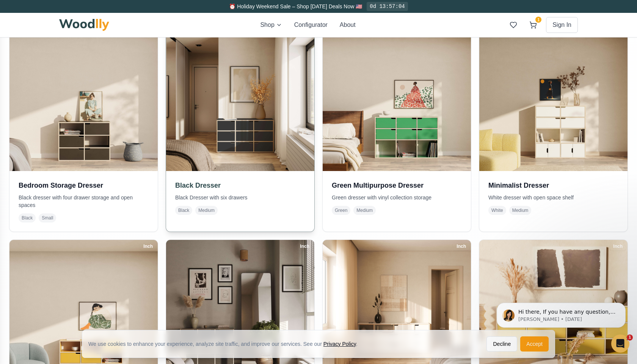  Describe the element at coordinates (83, 185) in the screenshot. I see `h3: Bedroom Storage Dresser` at that location.